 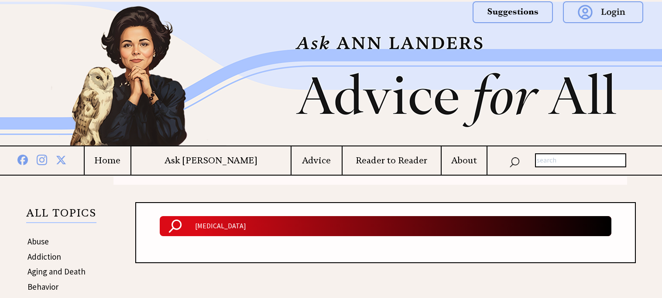 I want to click on a: Addiction, so click(x=44, y=257).